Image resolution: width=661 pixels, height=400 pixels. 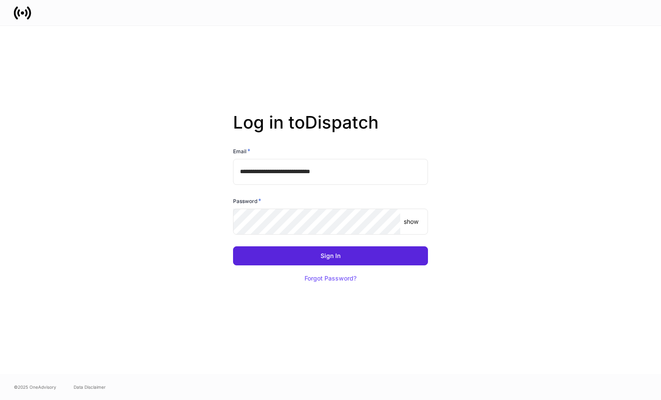 I want to click on span: © 2025 OneAdvisory, so click(x=35, y=387).